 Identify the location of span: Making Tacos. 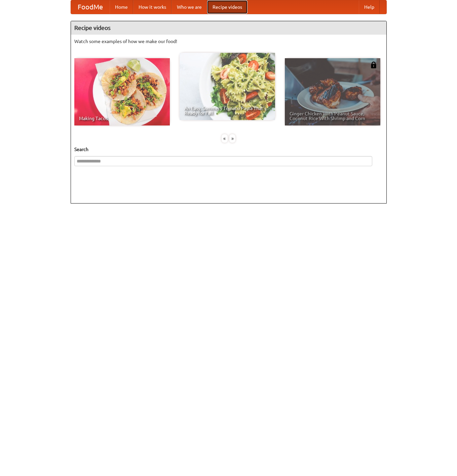
(122, 118).